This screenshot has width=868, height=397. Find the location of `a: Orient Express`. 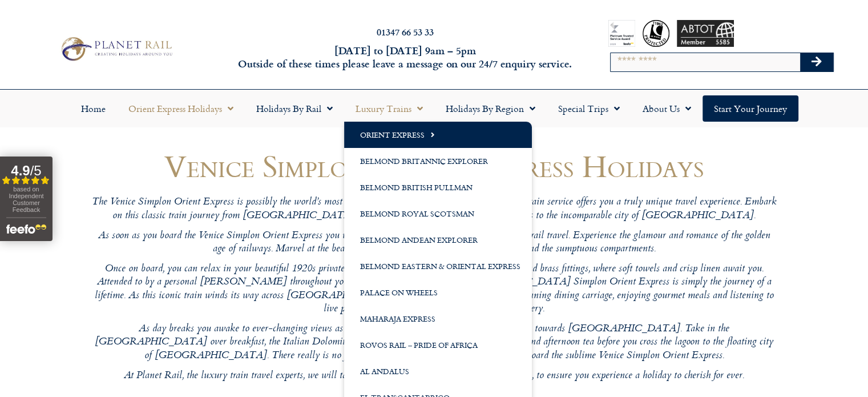

a: Orient Express is located at coordinates (438, 135).